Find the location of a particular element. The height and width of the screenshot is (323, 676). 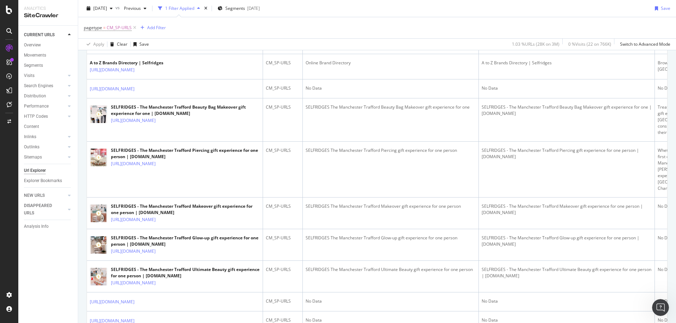

div: Segments is located at coordinates (33, 65).